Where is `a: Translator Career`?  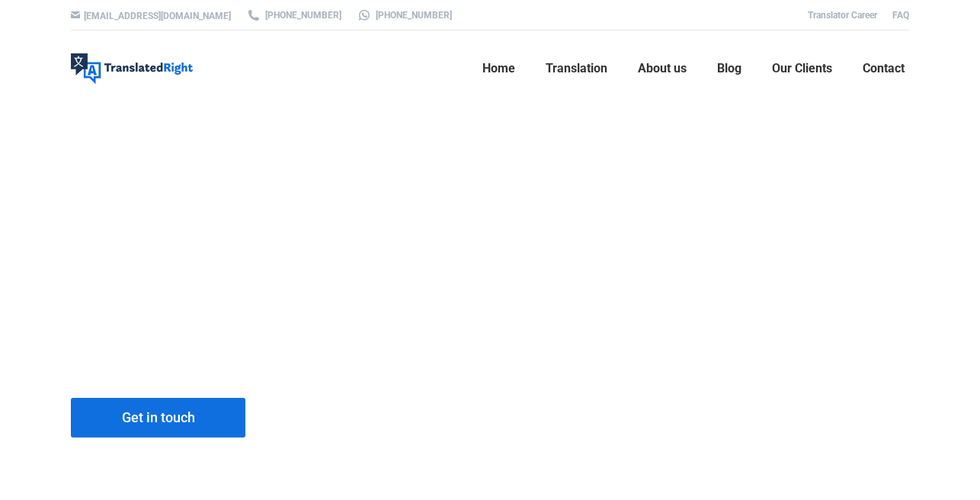 a: Translator Career is located at coordinates (842, 16).